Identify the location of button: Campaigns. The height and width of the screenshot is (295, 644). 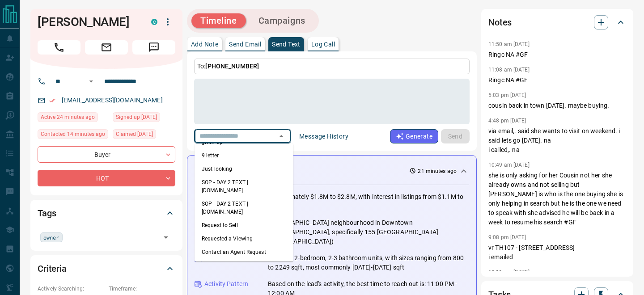
(282, 20).